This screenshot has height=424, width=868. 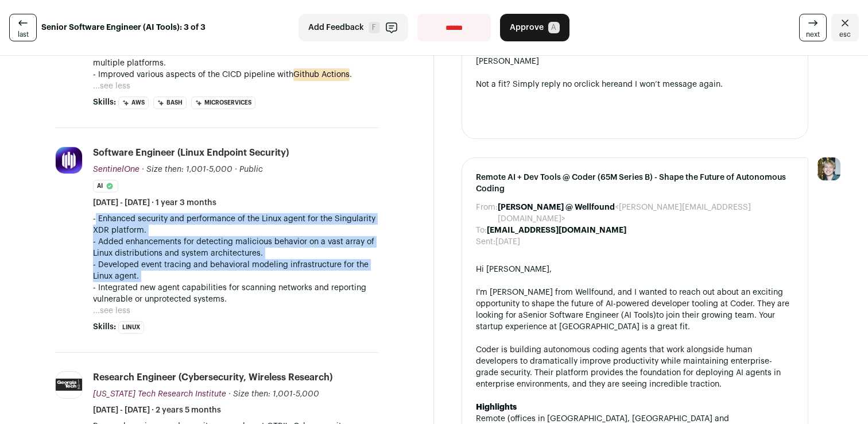 I want to click on p: - Added enhancements for detecting malicious behavior on a vast array of Linux distributions and ..., so click(x=236, y=248).